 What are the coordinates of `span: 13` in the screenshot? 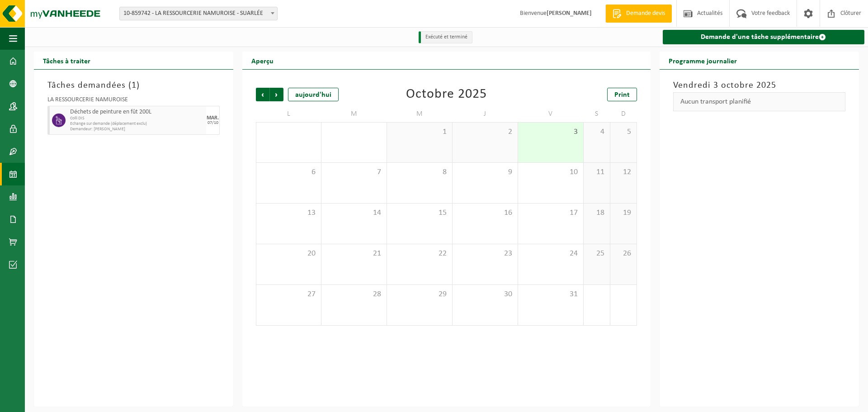 It's located at (288, 213).